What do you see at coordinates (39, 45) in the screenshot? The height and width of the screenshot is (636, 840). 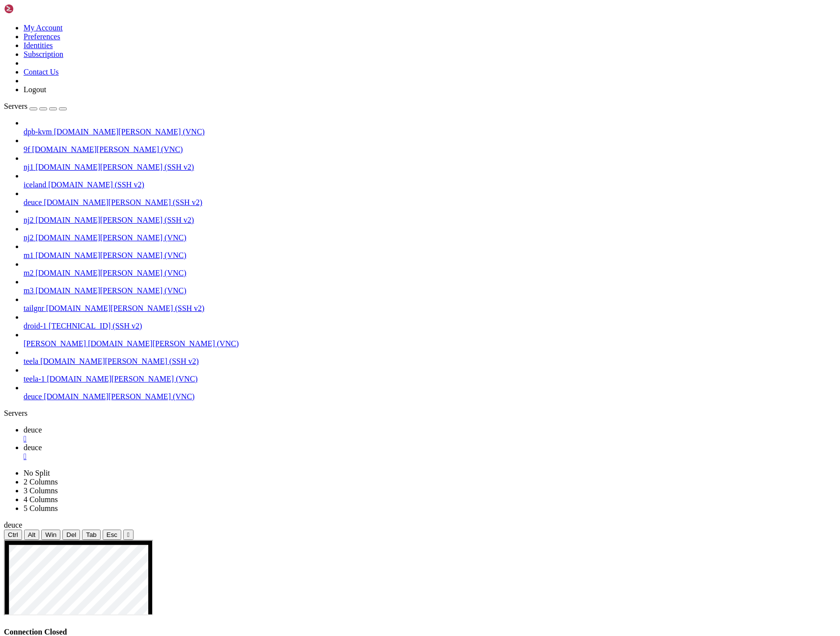 I see `a: Identities` at bounding box center [39, 45].